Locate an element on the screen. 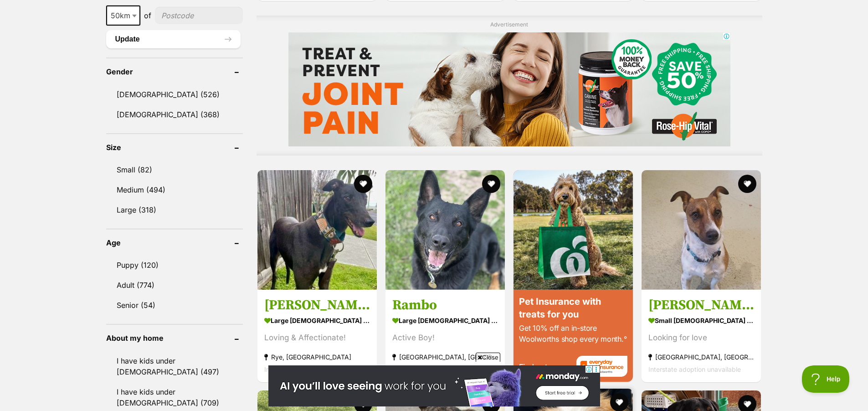 The height and width of the screenshot is (411, 868). header: About my home is located at coordinates (175, 338).